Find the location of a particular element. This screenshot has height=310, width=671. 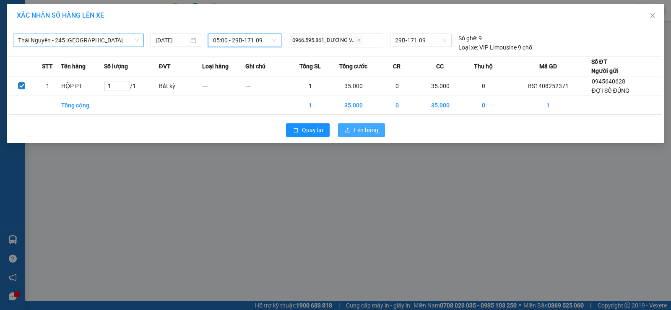

span: ĐVT is located at coordinates (164, 66).